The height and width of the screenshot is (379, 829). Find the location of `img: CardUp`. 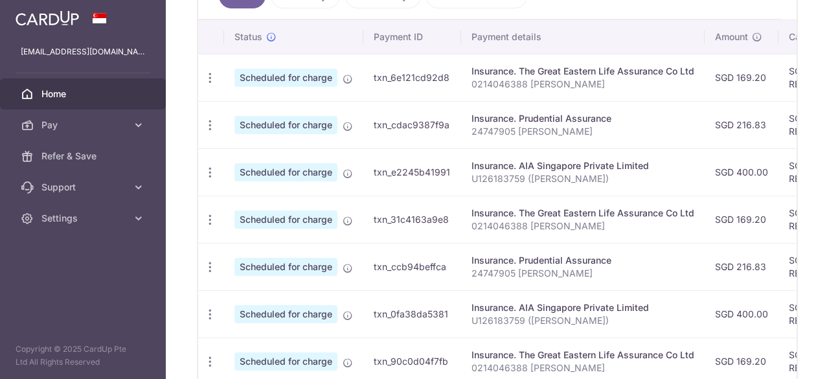

img: CardUp is located at coordinates (47, 18).